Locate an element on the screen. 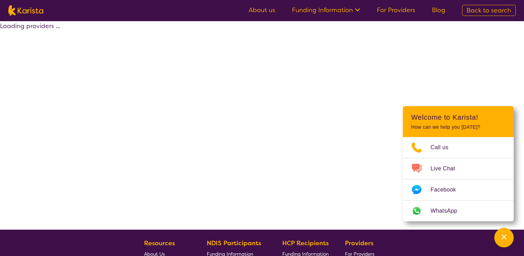 Image resolution: width=524 pixels, height=256 pixels. a: Back to search is located at coordinates (489, 10).